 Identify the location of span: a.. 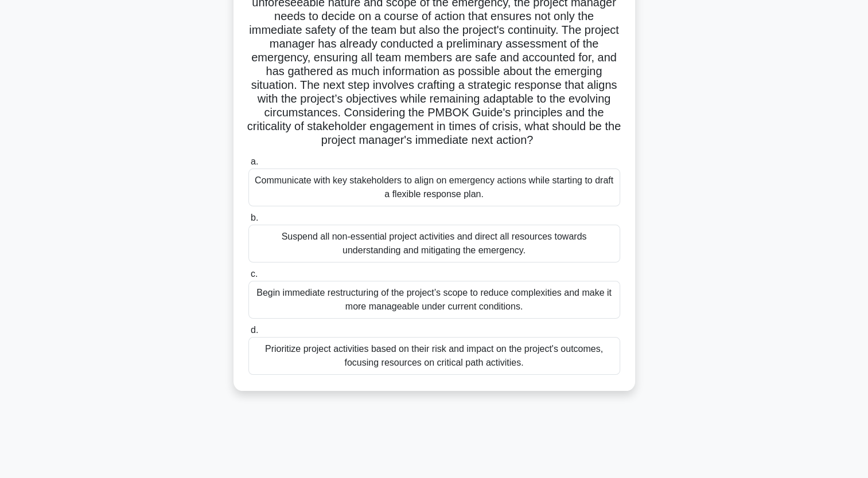
(254, 161).